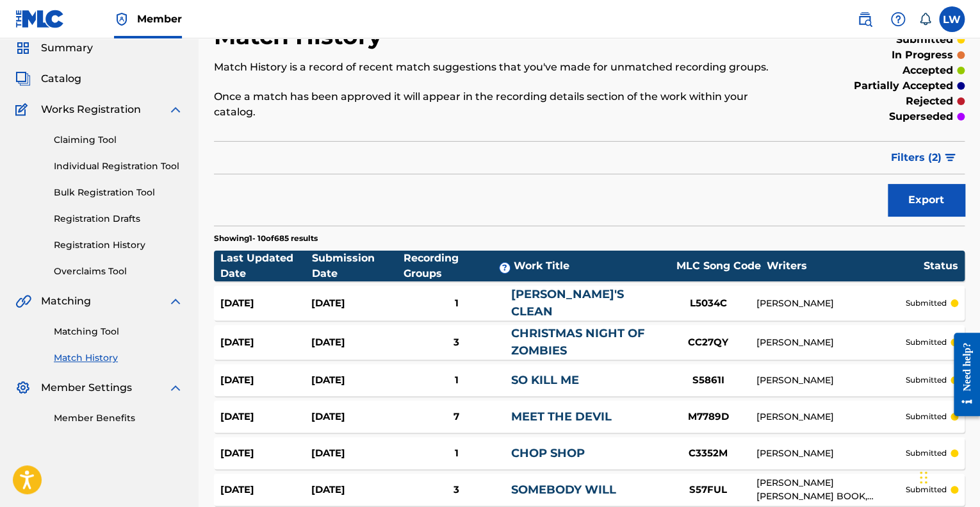  Describe the element at coordinates (942, 266) in the screenshot. I see `div: Status` at that location.